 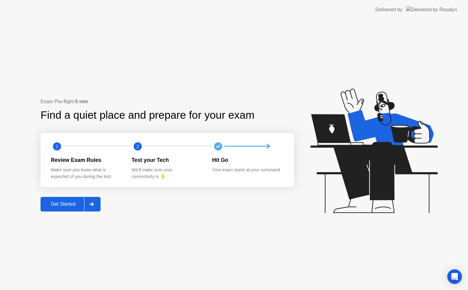 What do you see at coordinates (138, 146) in the screenshot?
I see `text: 2` at bounding box center [138, 146].